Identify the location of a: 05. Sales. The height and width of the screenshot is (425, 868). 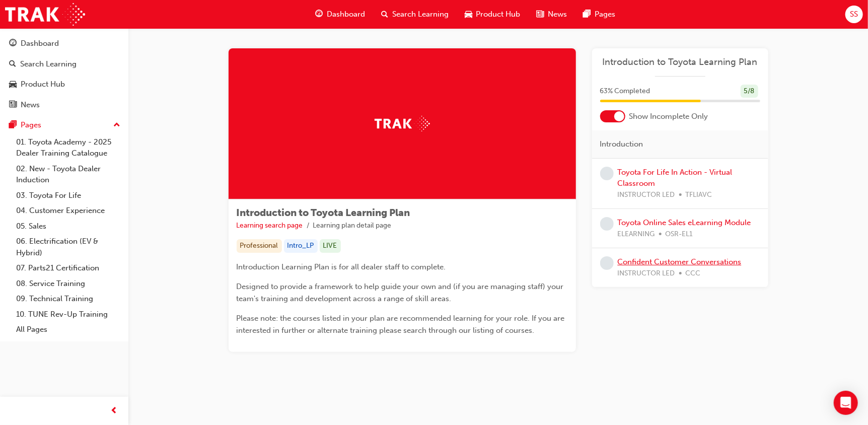
(68, 226).